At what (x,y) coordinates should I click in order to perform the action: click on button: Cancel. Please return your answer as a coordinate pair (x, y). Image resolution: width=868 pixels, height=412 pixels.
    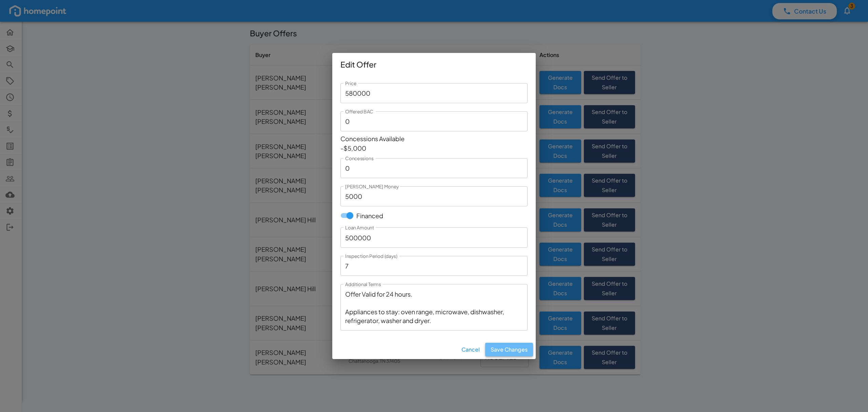
    Looking at the image, I should click on (471, 350).